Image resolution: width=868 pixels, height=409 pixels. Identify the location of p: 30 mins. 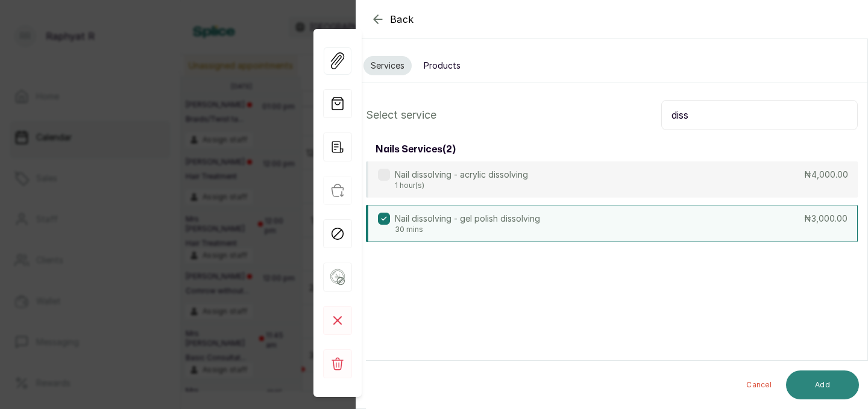
(467, 230).